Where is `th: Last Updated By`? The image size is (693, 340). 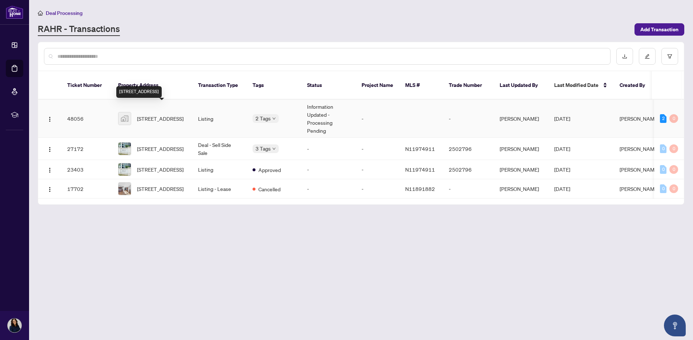
th: Last Updated By is located at coordinates (521, 85).